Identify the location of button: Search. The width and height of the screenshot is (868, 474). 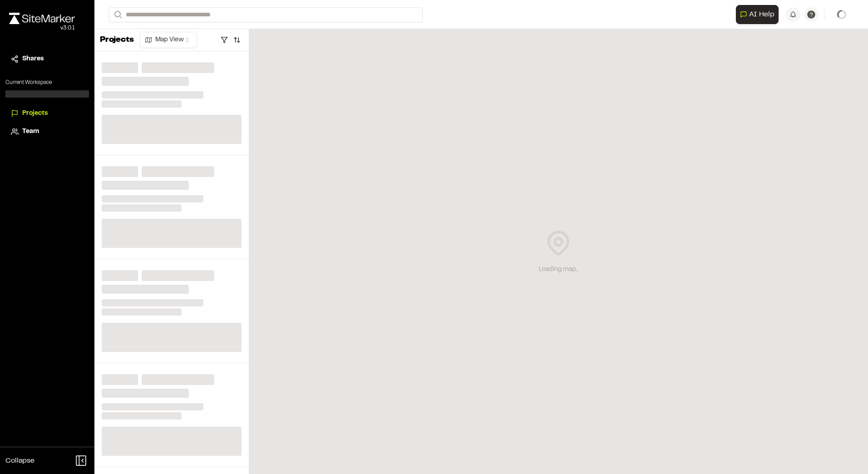
(117, 14).